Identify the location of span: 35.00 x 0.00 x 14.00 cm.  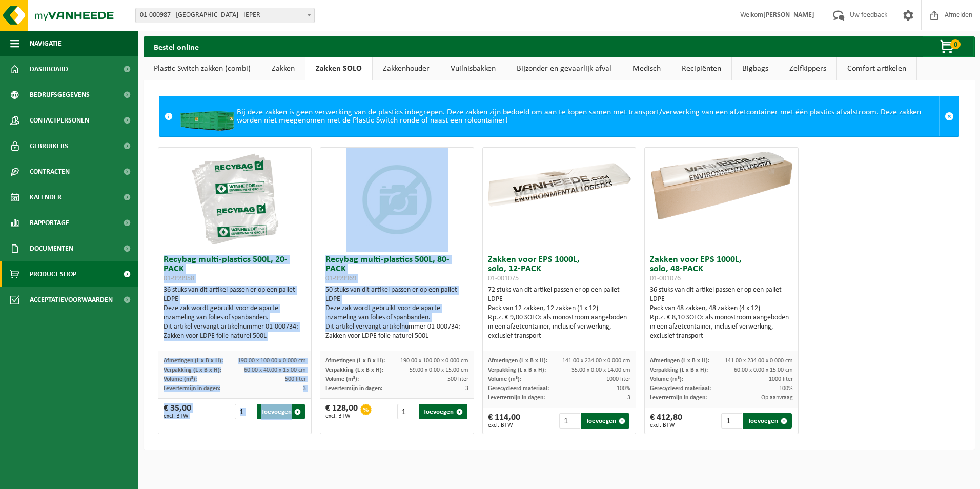
(600, 370).